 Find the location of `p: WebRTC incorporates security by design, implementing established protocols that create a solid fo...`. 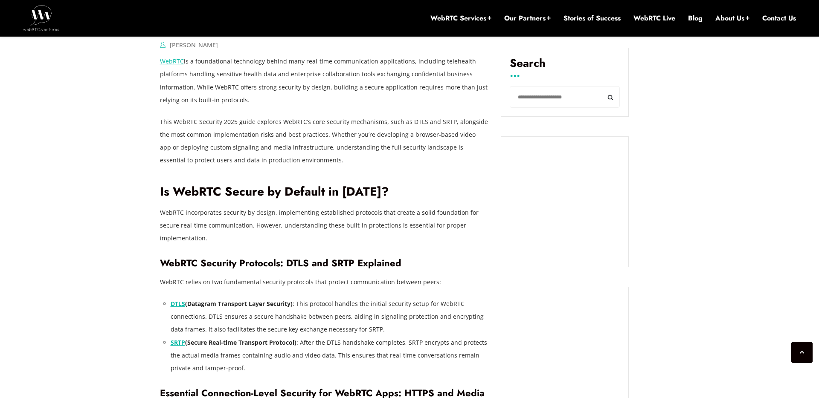

p: WebRTC incorporates security by design, implementing established protocols that create a solid fo... is located at coordinates (324, 226).